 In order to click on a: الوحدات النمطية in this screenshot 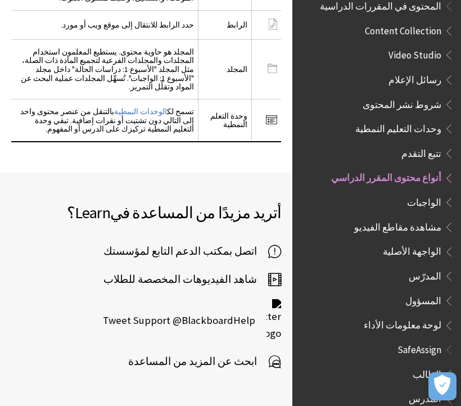, I will do `click(140, 112)`.